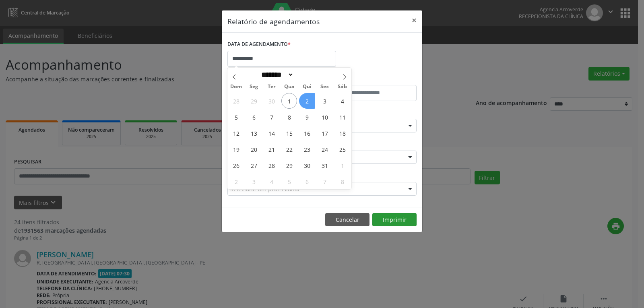 The height and width of the screenshot is (308, 644). Describe the element at coordinates (307, 86) in the screenshot. I see `span: Qui` at that location.